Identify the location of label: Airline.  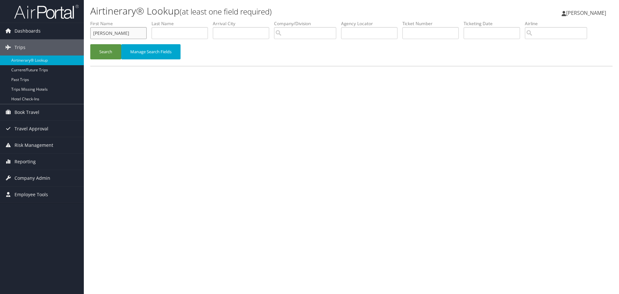
(559, 24).